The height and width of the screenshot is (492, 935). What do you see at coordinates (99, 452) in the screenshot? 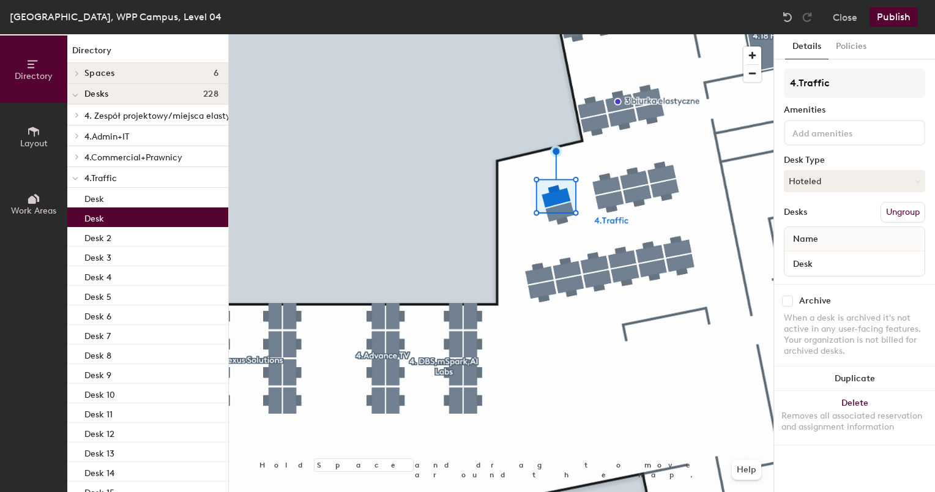
I see `p: Desk 13` at bounding box center [99, 452].